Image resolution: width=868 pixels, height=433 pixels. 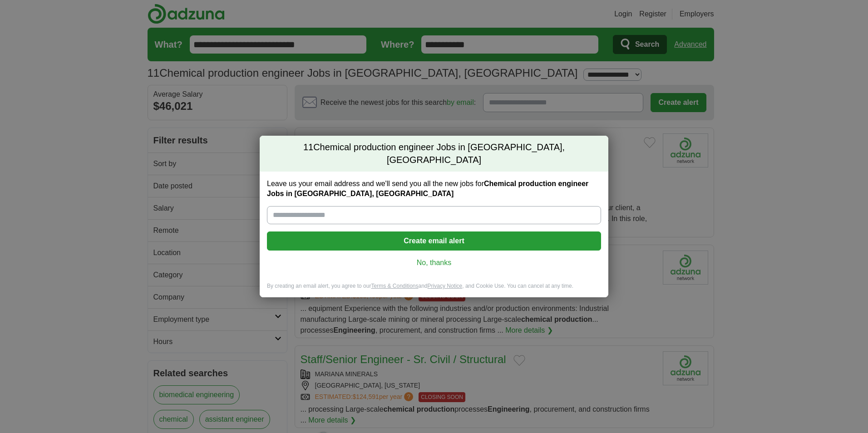 I want to click on a: No, thanks, so click(x=434, y=263).